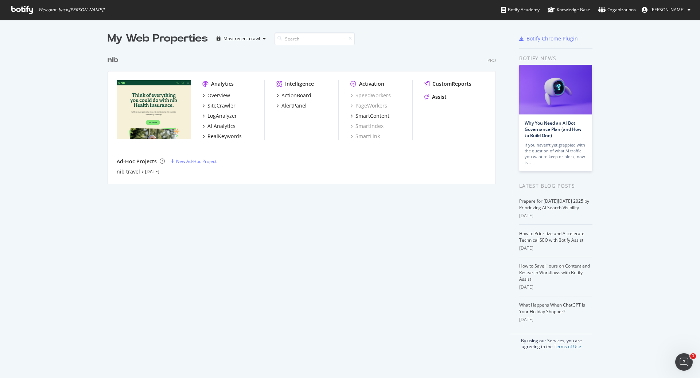  Describe the element at coordinates (291, 106) in the screenshot. I see `a: AlertPanel` at that location.